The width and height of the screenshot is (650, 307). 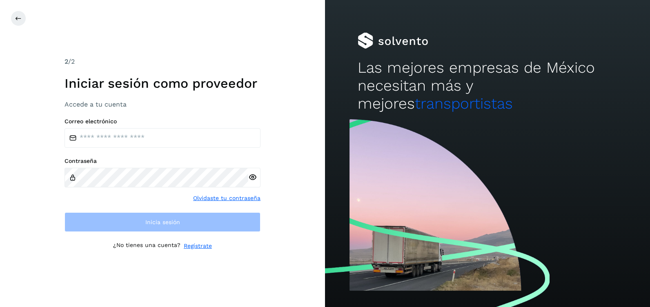 What do you see at coordinates (162, 83) in the screenshot?
I see `h1: Iniciar sesión como proveedor` at bounding box center [162, 83].